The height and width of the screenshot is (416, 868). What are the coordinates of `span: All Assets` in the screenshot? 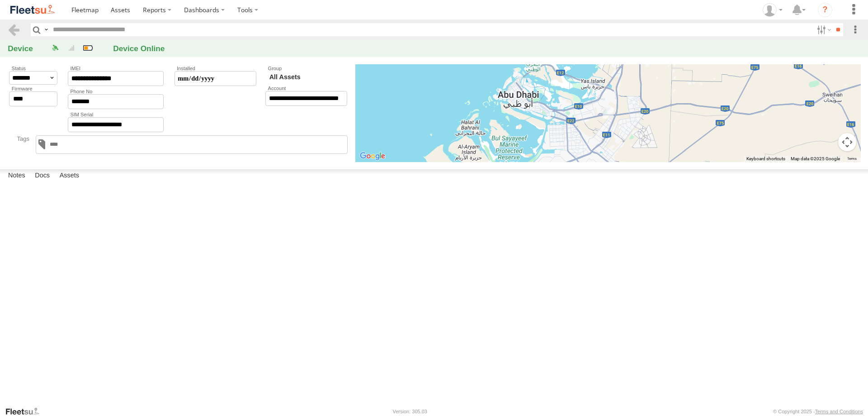 It's located at (306, 77).